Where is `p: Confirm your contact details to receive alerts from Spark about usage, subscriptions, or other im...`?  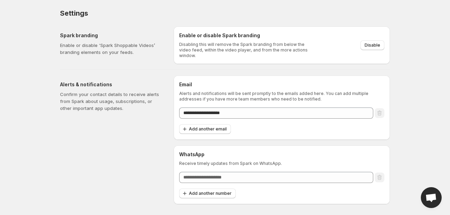
p: Confirm your contact details to receive alerts from Spark about usage, subscriptions, or other im... is located at coordinates (111, 101).